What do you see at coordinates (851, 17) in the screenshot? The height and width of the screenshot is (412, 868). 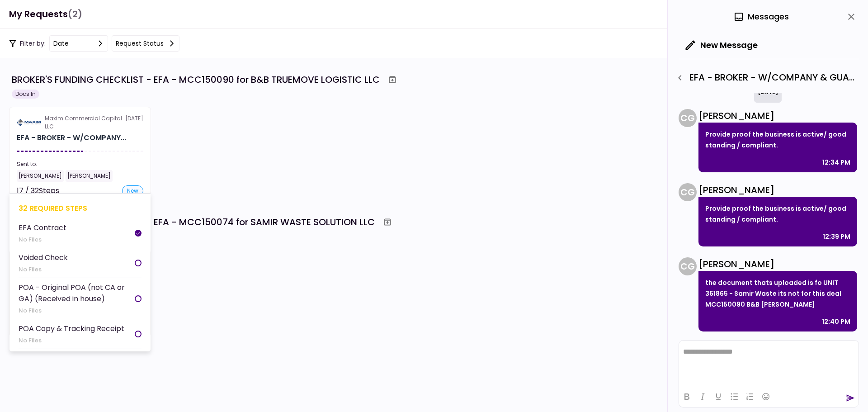 I see `button: close` at bounding box center [851, 17].